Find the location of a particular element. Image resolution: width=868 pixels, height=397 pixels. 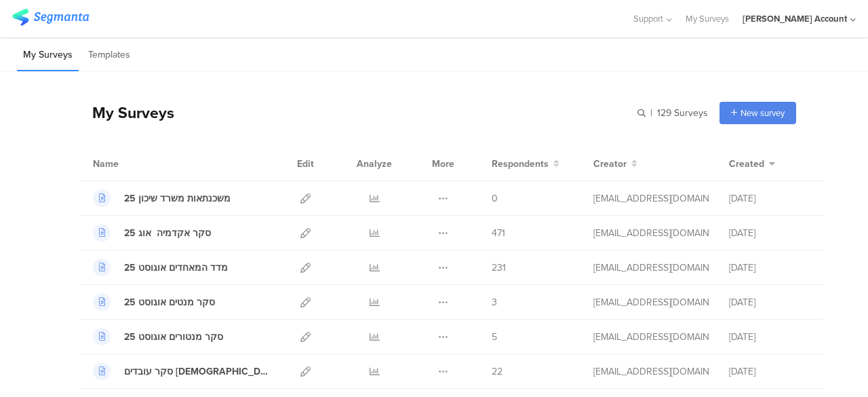

span: 471 is located at coordinates (499, 233).